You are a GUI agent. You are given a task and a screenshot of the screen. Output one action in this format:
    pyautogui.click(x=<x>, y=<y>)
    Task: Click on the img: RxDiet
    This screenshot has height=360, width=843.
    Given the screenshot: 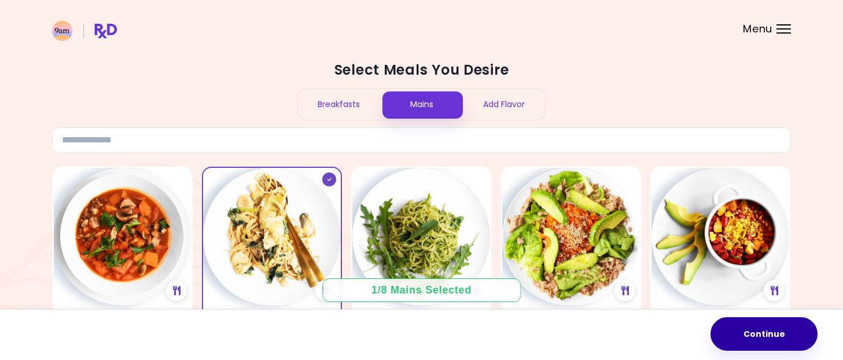 What is the action you would take?
    pyautogui.click(x=84, y=31)
    